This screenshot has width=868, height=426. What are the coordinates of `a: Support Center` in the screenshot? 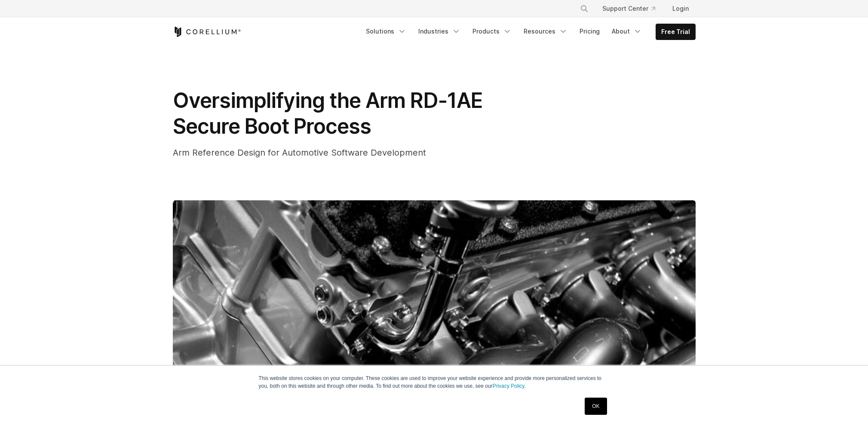 It's located at (628, 9).